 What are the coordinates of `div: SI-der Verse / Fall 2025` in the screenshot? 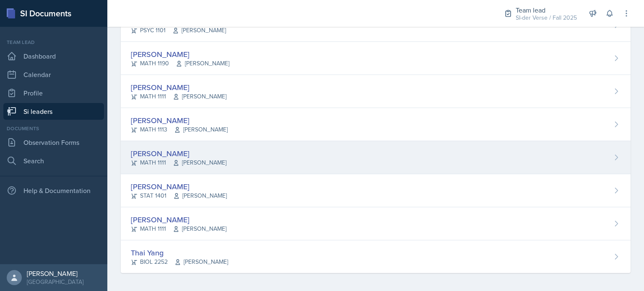 It's located at (546, 18).